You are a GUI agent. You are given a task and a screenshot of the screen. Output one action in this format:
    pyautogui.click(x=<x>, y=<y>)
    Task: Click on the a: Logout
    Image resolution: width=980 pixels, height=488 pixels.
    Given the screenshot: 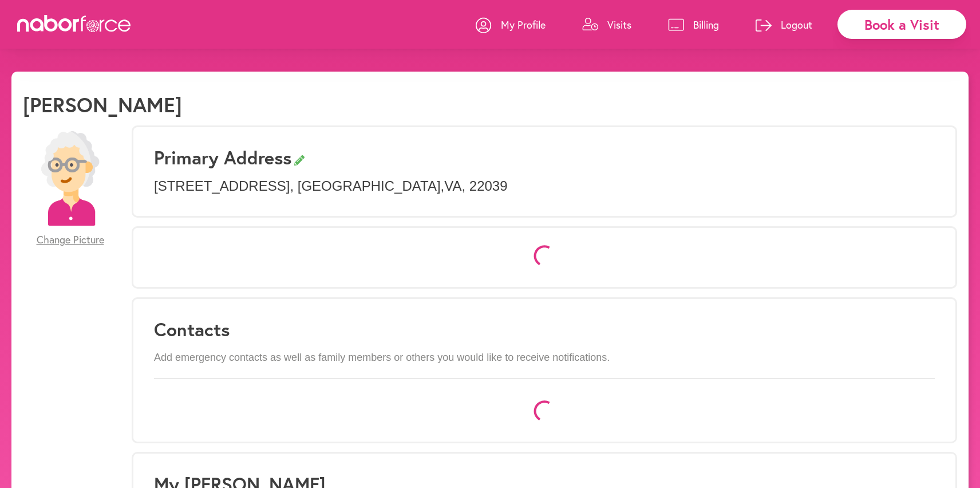 What is the action you would take?
    pyautogui.click(x=783, y=25)
    